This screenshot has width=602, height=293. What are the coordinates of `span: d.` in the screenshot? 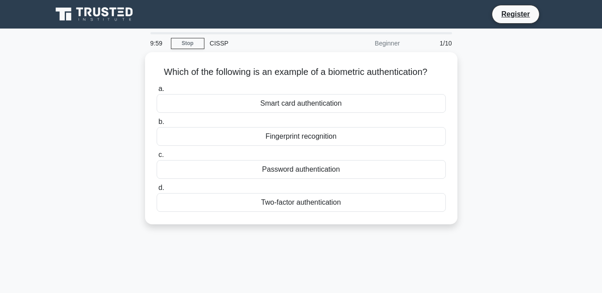 It's located at (161, 187).